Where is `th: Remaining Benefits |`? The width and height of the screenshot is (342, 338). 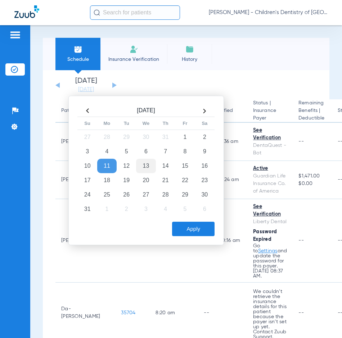
th: Remaining Benefits | is located at coordinates (312, 111).